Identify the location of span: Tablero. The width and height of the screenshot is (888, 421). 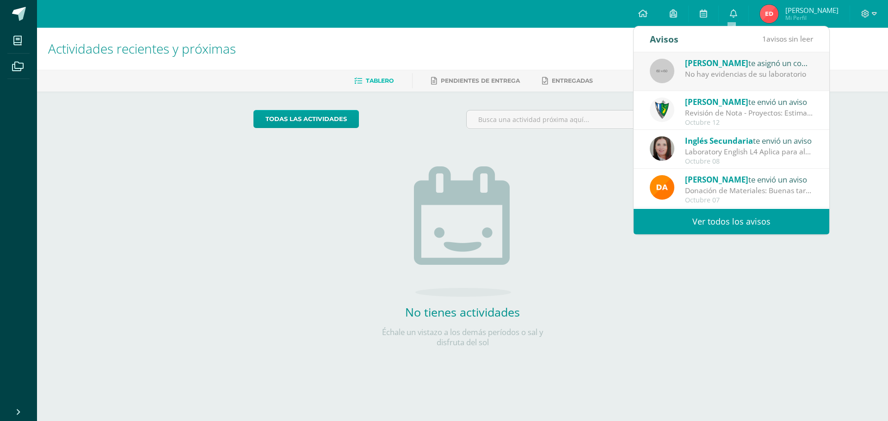
(380, 80).